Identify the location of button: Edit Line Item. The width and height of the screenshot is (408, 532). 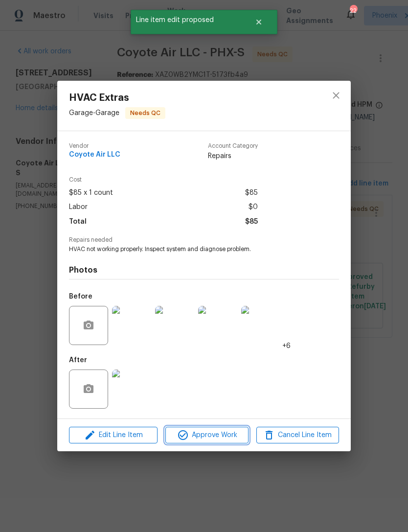
(113, 435).